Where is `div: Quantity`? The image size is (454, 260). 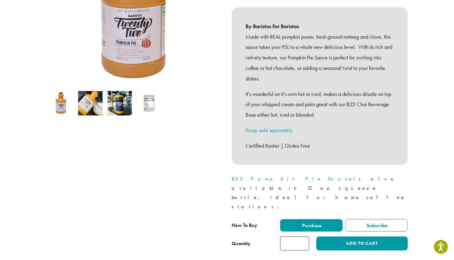 div: Quantity is located at coordinates (241, 243).